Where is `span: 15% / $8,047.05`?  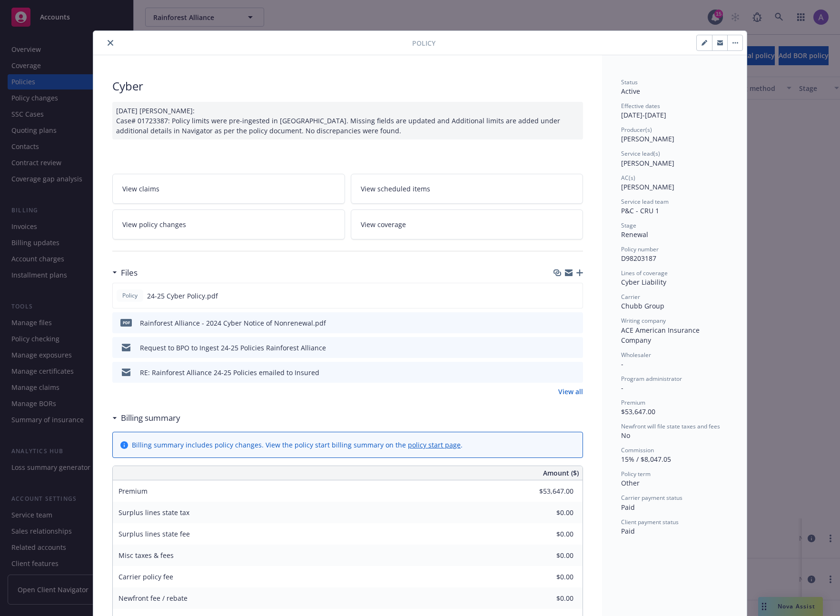 span: 15% / $8,047.05 is located at coordinates (646, 459).